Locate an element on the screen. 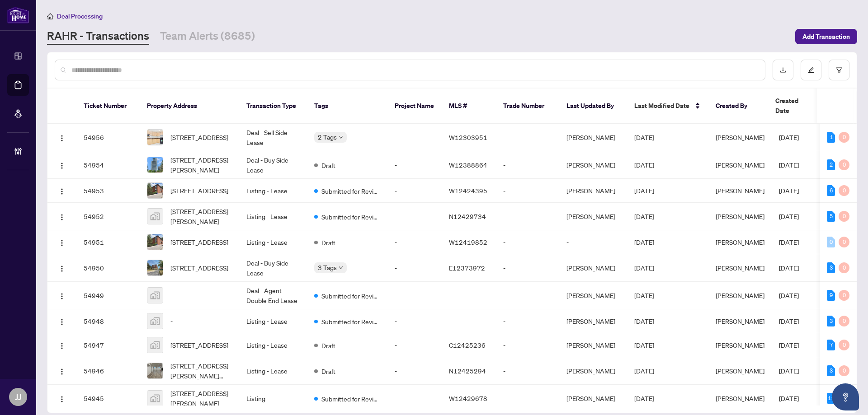 This screenshot has width=868, height=415. div: 1 is located at coordinates (832, 138).